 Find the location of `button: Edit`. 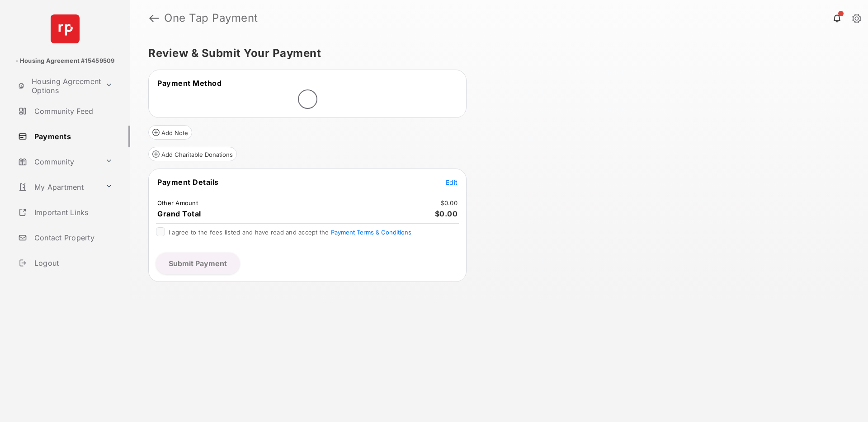

button: Edit is located at coordinates (451, 182).